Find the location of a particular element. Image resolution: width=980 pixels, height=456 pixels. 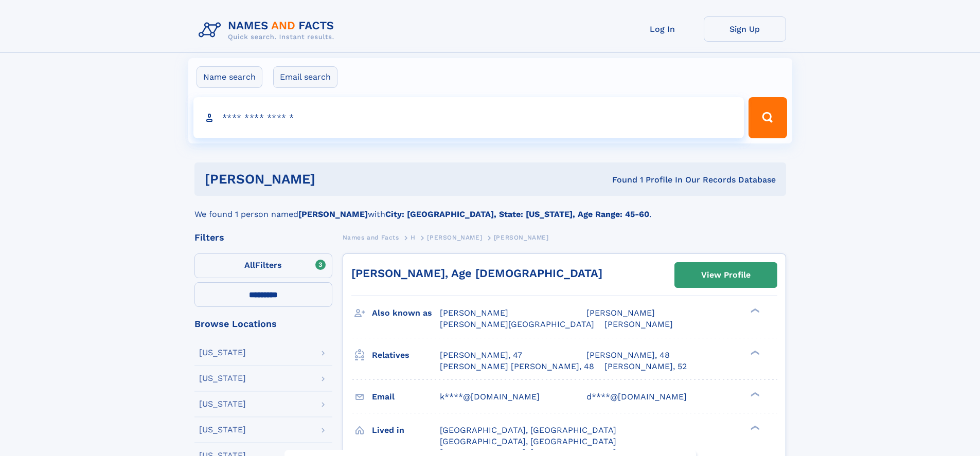

div: View Profile is located at coordinates (726, 275).